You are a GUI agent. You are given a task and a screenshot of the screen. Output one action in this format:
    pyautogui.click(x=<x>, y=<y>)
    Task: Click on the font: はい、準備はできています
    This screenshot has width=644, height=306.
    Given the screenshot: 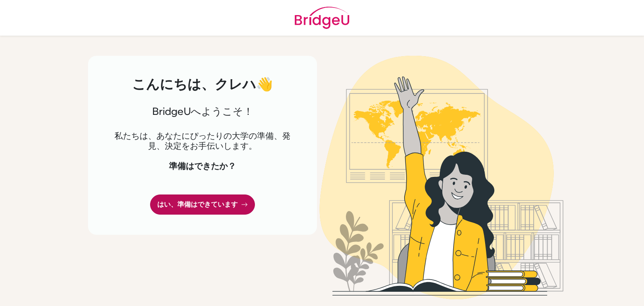 What is the action you would take?
    pyautogui.click(x=197, y=204)
    